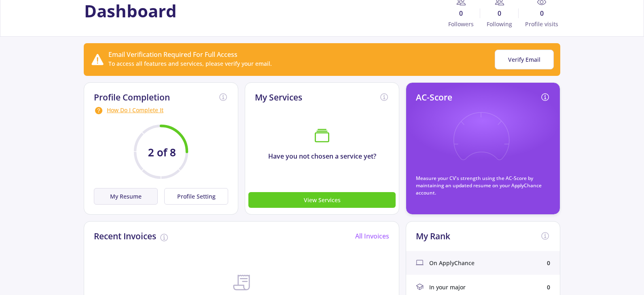  Describe the element at coordinates (499, 24) in the screenshot. I see `span: Following` at that location.